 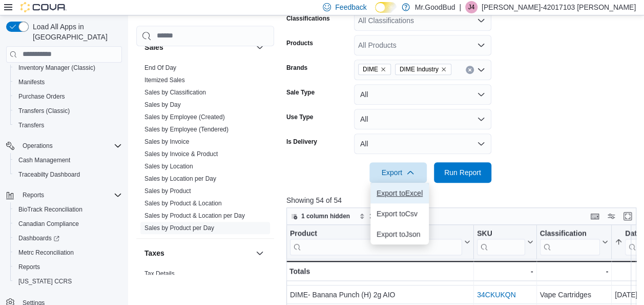 What do you see at coordinates (400, 213) in the screenshot?
I see `button: Export toCsv` at bounding box center [400, 213].